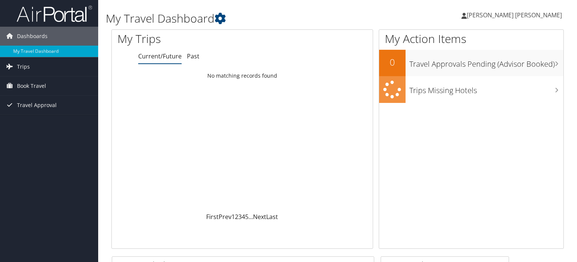 The width and height of the screenshot is (577, 262). What do you see at coordinates (486, 62) in the screenshot?
I see `h3: Travel Approvals Pending (Advisor Booked)` at bounding box center [486, 62].